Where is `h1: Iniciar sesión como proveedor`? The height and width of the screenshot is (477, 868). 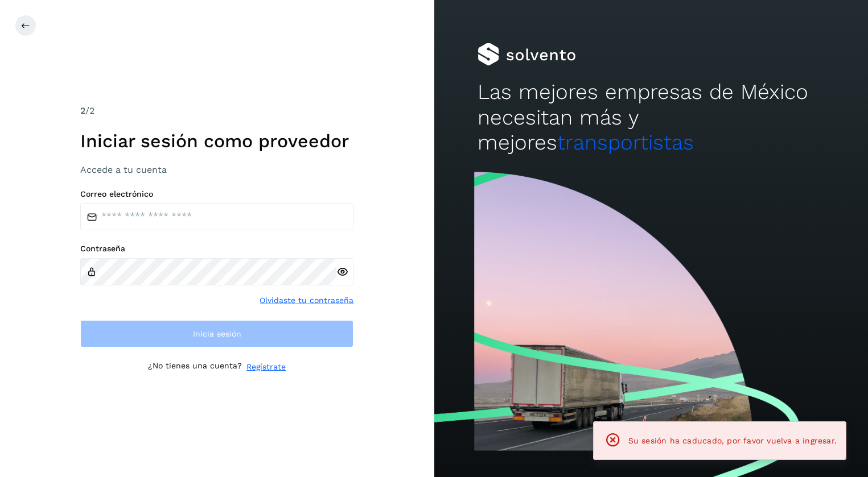
h1: Iniciar sesión como proveedor is located at coordinates (217, 141).